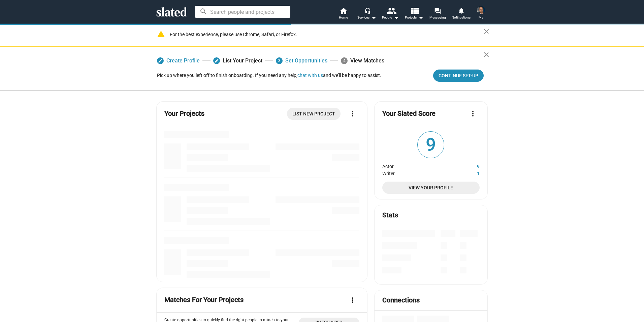  I want to click on input: Search people and projects, so click(242, 12).